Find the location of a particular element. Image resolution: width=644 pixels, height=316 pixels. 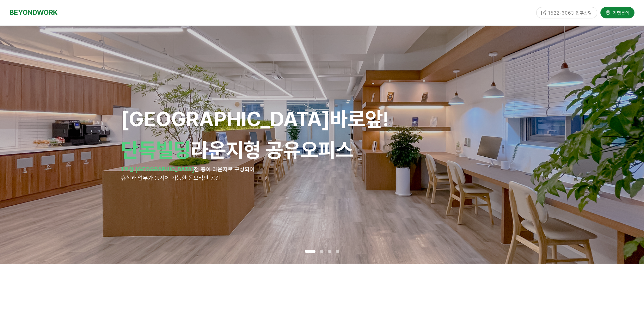

span: 전 층이 라운지로 구성되어 is located at coordinates (224, 170).